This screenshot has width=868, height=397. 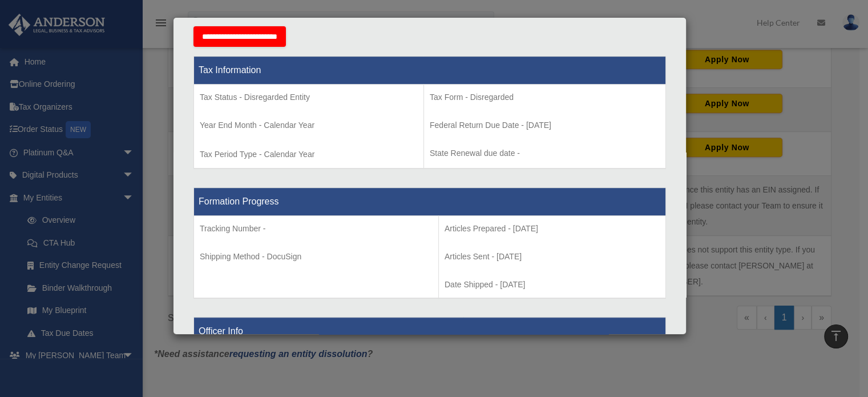 What do you see at coordinates (316, 228) in the screenshot?
I see `p: Tracking Number -` at bounding box center [316, 228].